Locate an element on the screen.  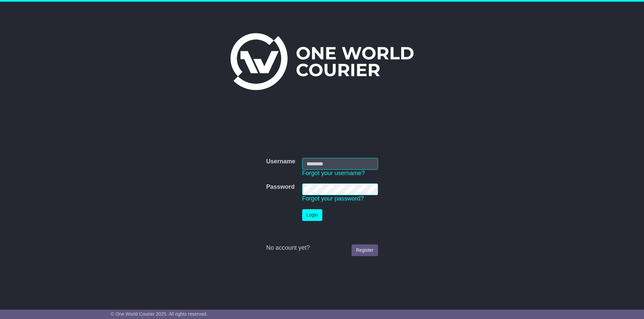
span: © One World Courier 2025. All rights reserved. is located at coordinates (159, 314).